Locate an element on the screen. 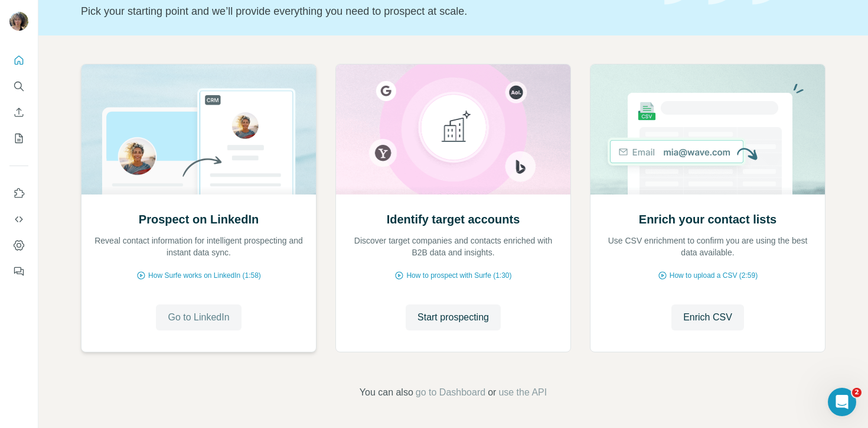 The image size is (868, 428). span: 2 is located at coordinates (856, 392).